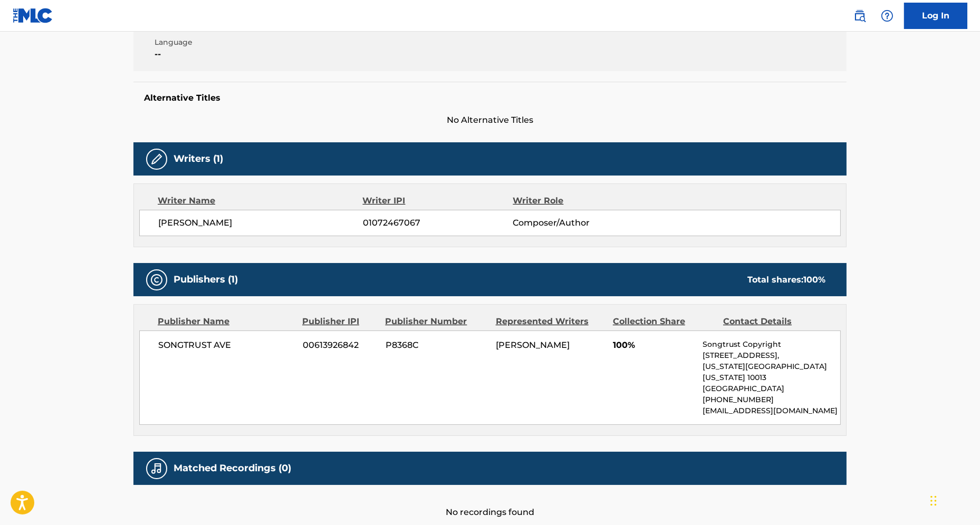  What do you see at coordinates (156, 280) in the screenshot?
I see `img: Publishers` at bounding box center [156, 280].